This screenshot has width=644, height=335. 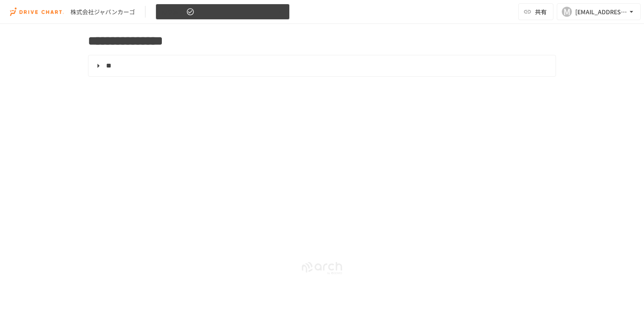 I want to click on span: 共有, so click(x=541, y=12).